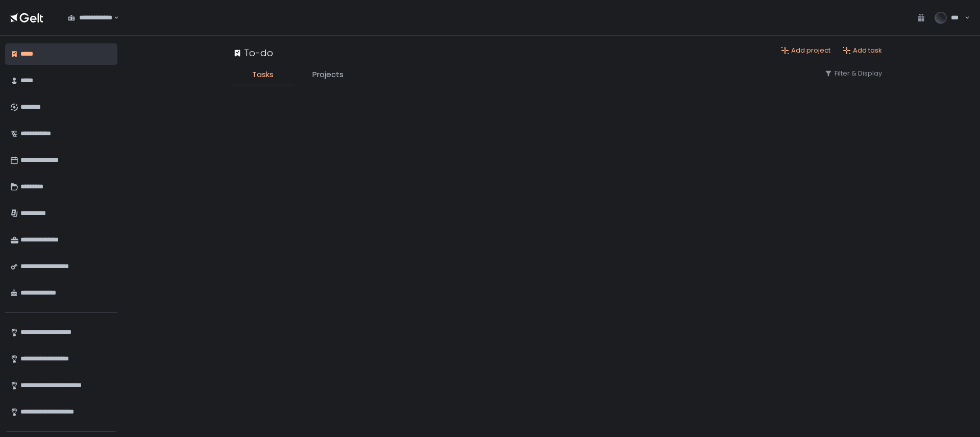 This screenshot has height=437, width=980. What do you see at coordinates (862, 51) in the screenshot?
I see `div: Add task` at bounding box center [862, 51].